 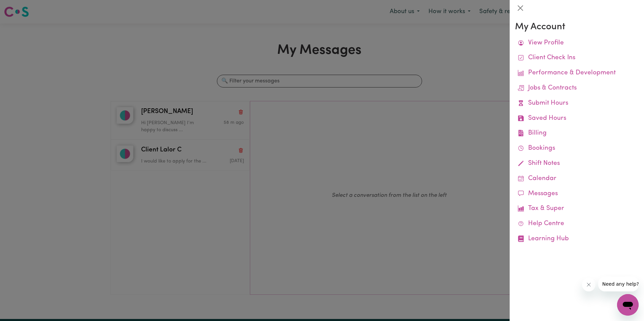 What do you see at coordinates (577, 88) in the screenshot?
I see `a: Jobs & Contracts` at bounding box center [577, 88].